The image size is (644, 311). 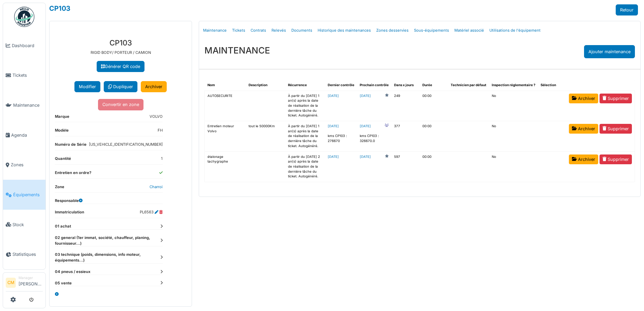 I want to click on h3: MAINTENANCE, so click(x=237, y=50).